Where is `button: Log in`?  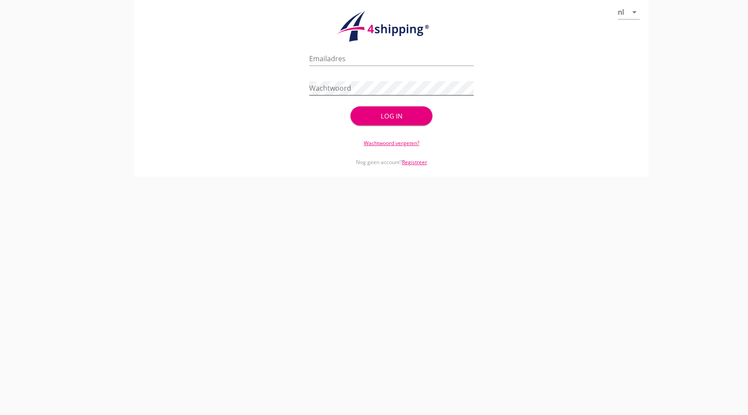
button: Log in is located at coordinates (392, 116).